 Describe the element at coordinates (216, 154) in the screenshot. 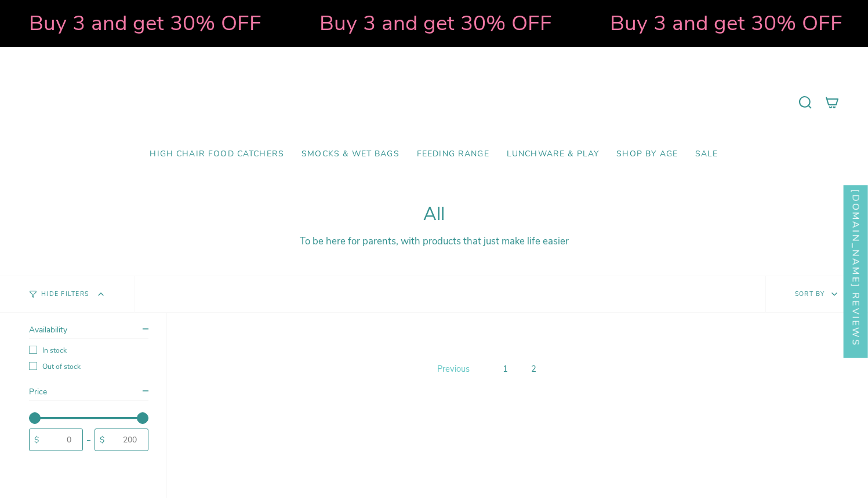

I see `span: High Chair Food Catchers` at that location.